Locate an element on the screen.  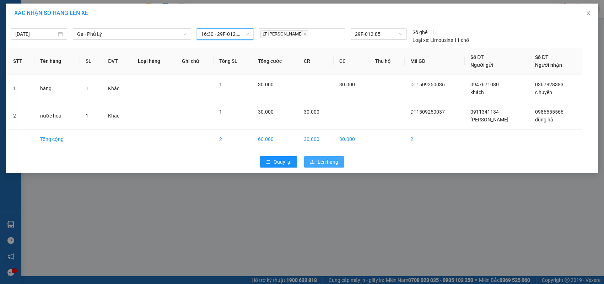
td: 60.000 is located at coordinates (276, 139).